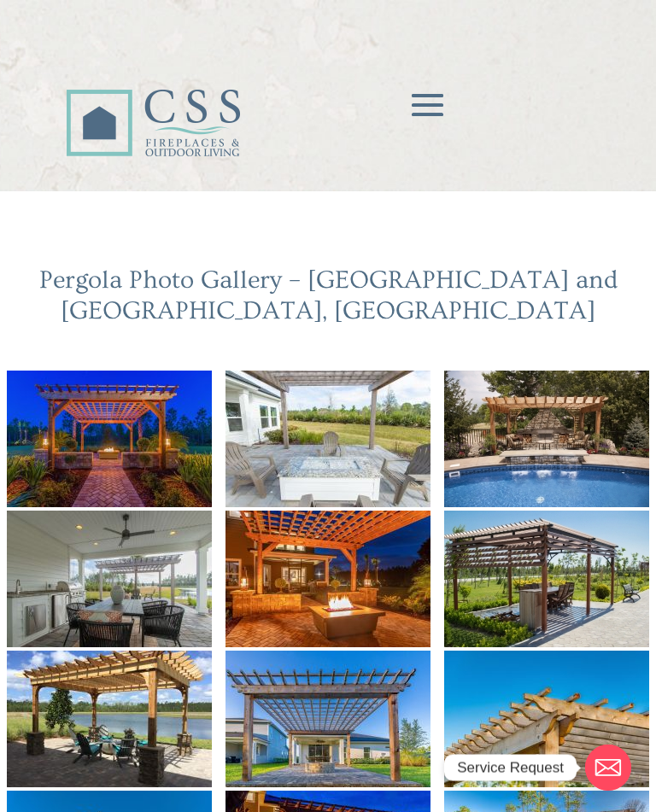 Image resolution: width=656 pixels, height=812 pixels. Describe the element at coordinates (109, 439) in the screenshot. I see `img: 1` at that location.